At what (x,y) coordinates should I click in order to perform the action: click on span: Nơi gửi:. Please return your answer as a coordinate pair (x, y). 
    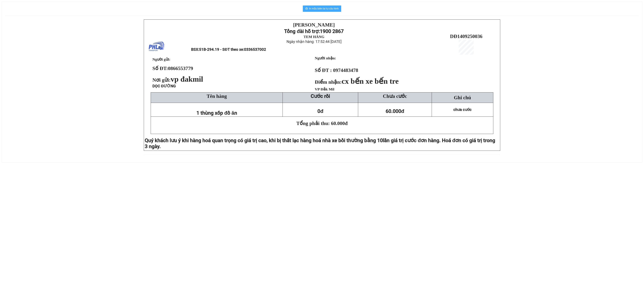
    Looking at the image, I should click on (178, 80).